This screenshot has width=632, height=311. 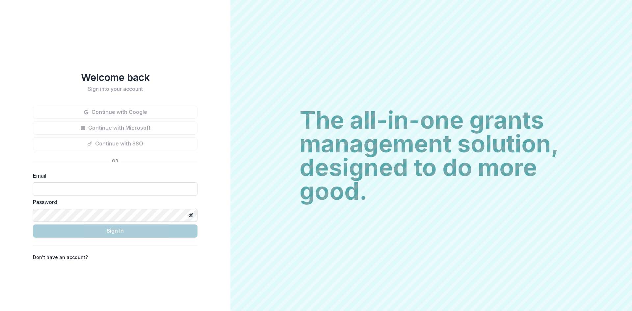 I want to click on button: Continue with Google, so click(x=115, y=112).